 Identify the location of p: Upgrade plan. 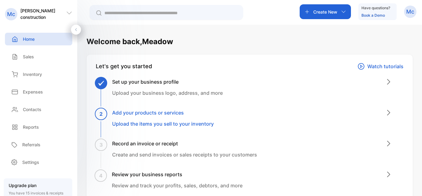
(38, 185).